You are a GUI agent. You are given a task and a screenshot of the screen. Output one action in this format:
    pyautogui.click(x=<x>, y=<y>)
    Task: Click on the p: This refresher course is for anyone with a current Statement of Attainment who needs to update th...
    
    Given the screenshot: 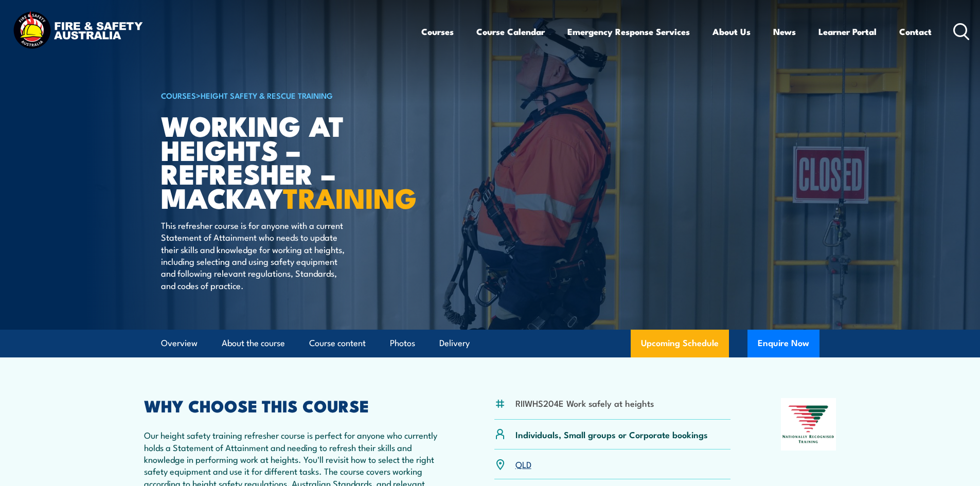 What is the action you would take?
    pyautogui.click(x=255, y=255)
    